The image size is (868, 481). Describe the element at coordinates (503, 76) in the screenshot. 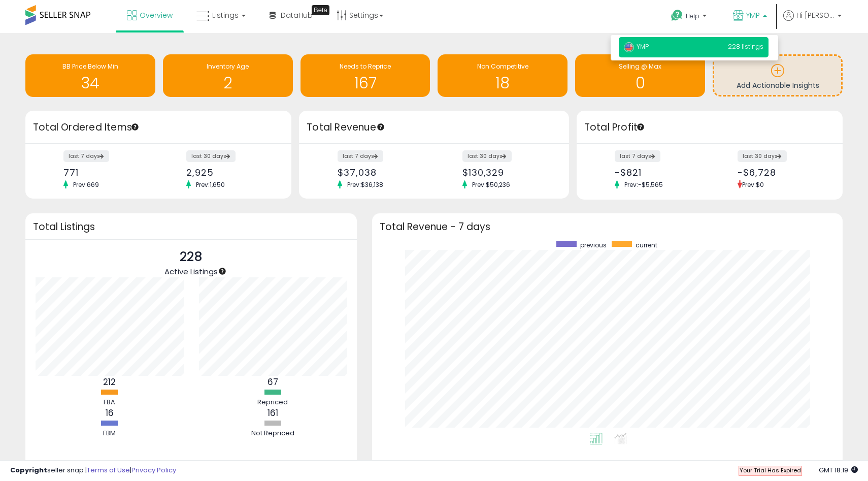

I see `a: Non Competitive 18` at that location.